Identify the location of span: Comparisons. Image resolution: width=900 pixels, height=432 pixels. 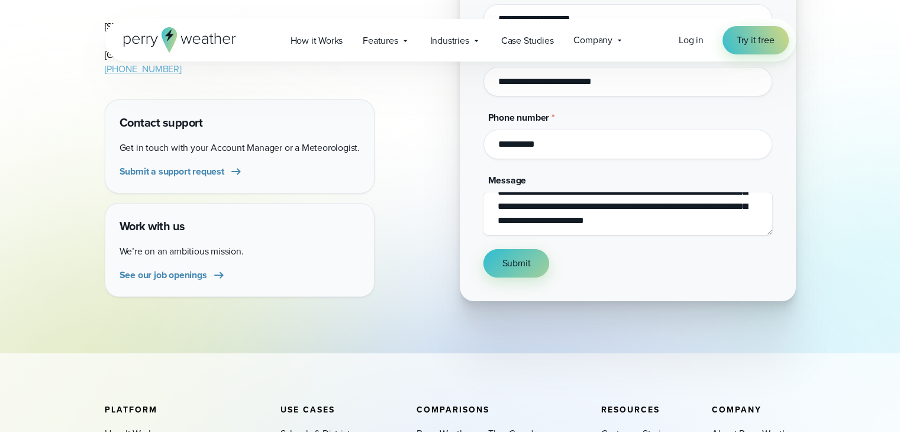
(452, 409).